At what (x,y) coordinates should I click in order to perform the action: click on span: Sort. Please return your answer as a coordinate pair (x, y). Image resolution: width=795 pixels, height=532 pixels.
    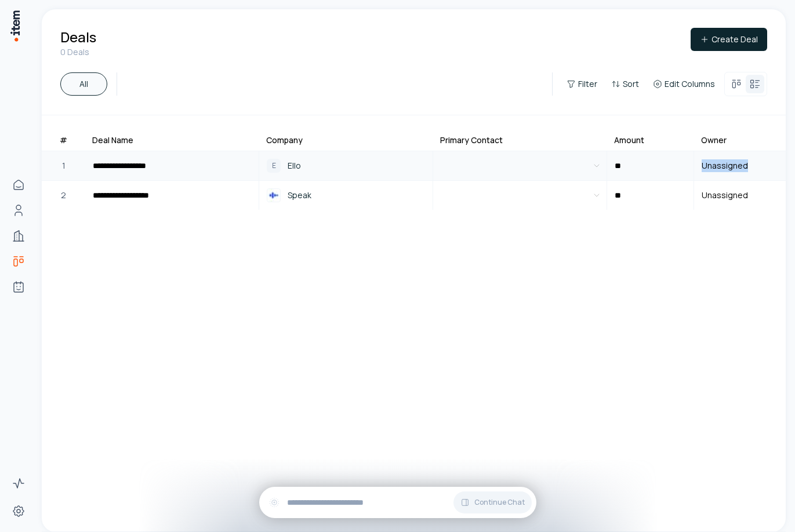
    Looking at the image, I should click on (631, 84).